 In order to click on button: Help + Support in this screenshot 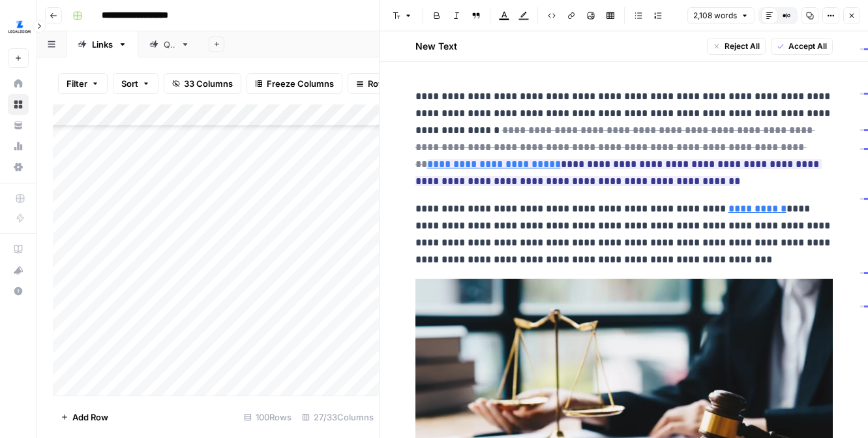, I will do `click(18, 291)`.